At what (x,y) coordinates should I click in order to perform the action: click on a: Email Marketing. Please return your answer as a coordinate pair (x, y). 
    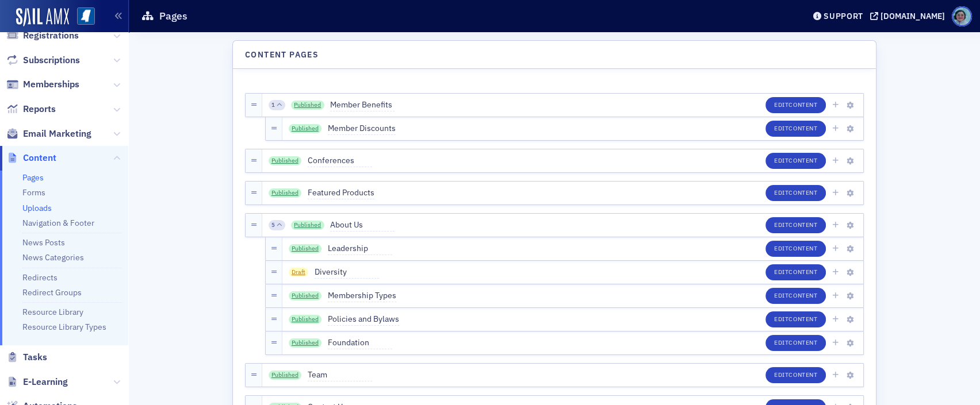
    Looking at the image, I should click on (49, 134).